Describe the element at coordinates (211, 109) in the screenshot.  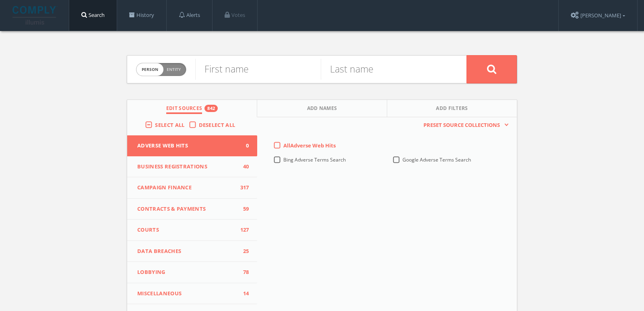
I see `div: 842` at that location.